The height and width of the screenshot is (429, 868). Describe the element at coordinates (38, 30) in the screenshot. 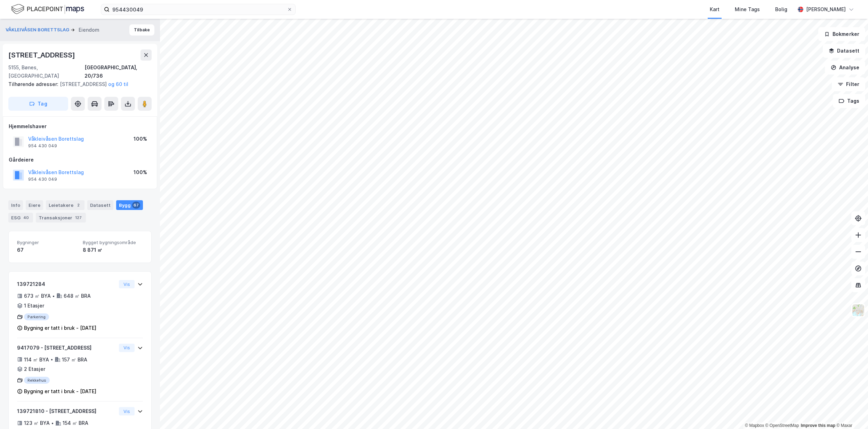

I see `button: VÅKLEIVÅSEN BORETTSLAG` at that location.